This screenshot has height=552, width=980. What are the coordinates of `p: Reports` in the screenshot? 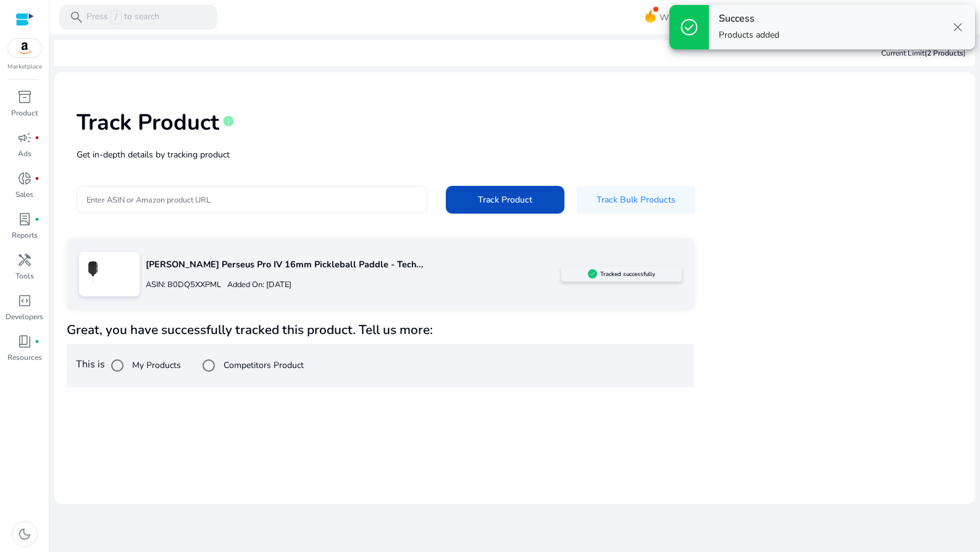 It's located at (25, 235).